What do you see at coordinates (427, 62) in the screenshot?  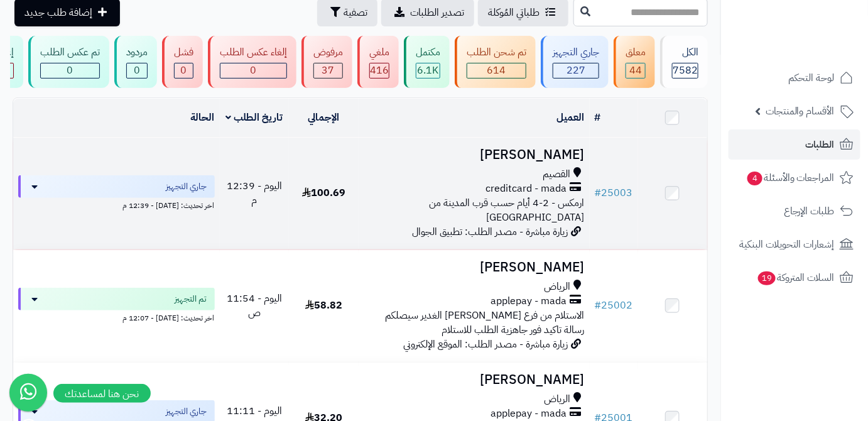 I see `a: مكتمل 6.1K` at bounding box center [427, 62].